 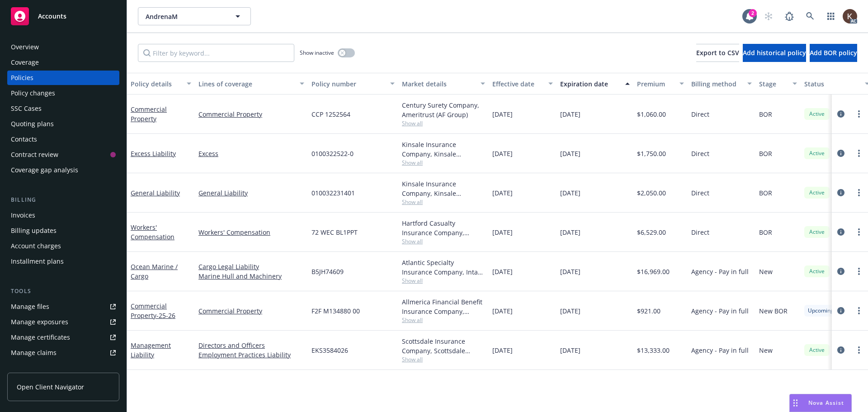 What do you see at coordinates (33, 93) in the screenshot?
I see `div: Policy changes` at bounding box center [33, 93].